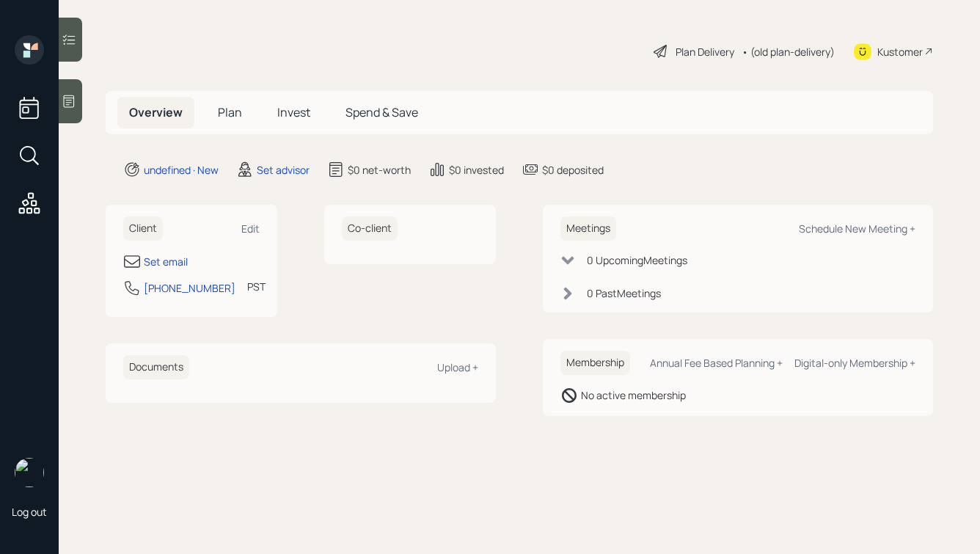 The height and width of the screenshot is (554, 980). I want to click on div: Edit, so click(250, 228).